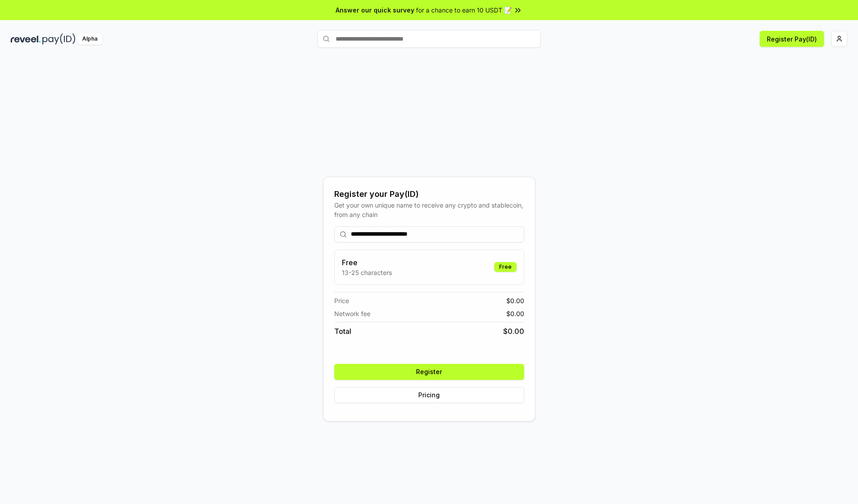 The image size is (858, 504). I want to click on div: Register your Pay(ID), so click(429, 194).